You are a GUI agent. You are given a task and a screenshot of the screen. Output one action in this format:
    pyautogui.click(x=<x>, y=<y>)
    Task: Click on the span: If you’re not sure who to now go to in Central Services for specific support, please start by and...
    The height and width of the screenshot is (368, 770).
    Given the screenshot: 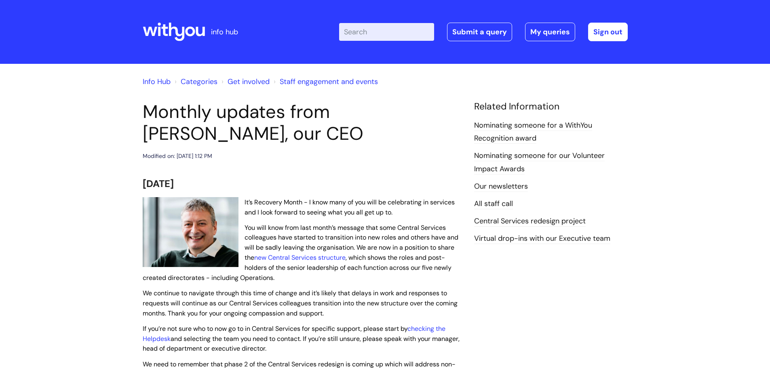 What is the action you would take?
    pyautogui.click(x=301, y=339)
    